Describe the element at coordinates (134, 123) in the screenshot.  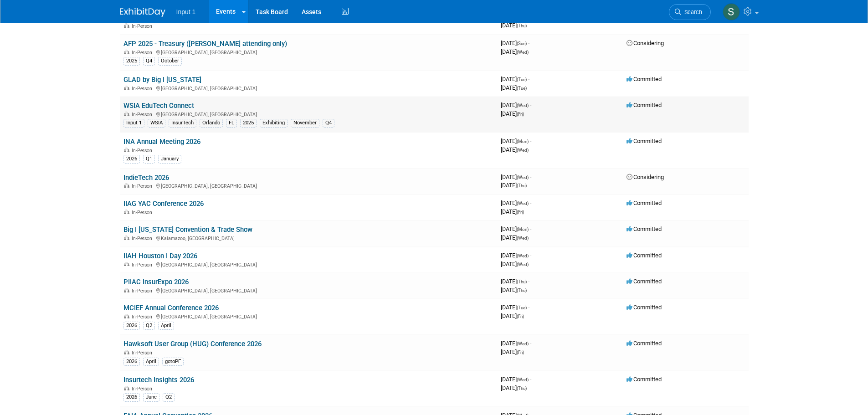
I see `div: Input 1` at that location.